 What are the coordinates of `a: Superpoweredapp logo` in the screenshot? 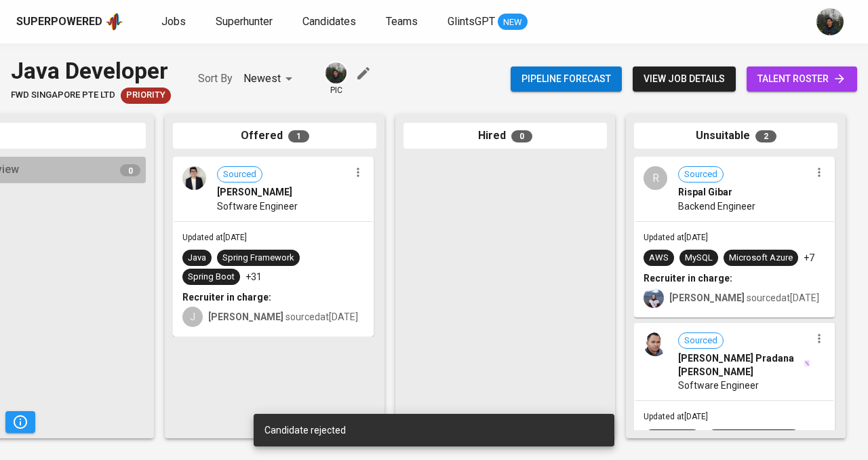 It's located at (70, 22).